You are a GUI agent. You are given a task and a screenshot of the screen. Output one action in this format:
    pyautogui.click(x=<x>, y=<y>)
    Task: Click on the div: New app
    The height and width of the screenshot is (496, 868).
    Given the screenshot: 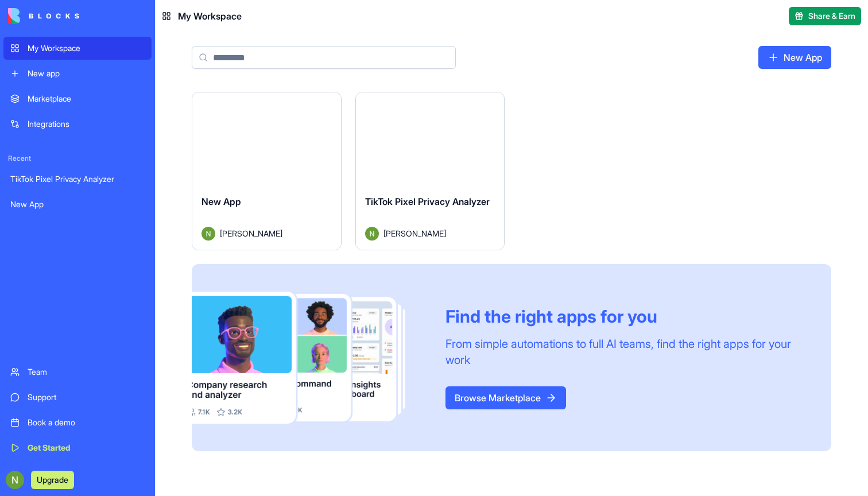 What is the action you would take?
    pyautogui.click(x=86, y=73)
    